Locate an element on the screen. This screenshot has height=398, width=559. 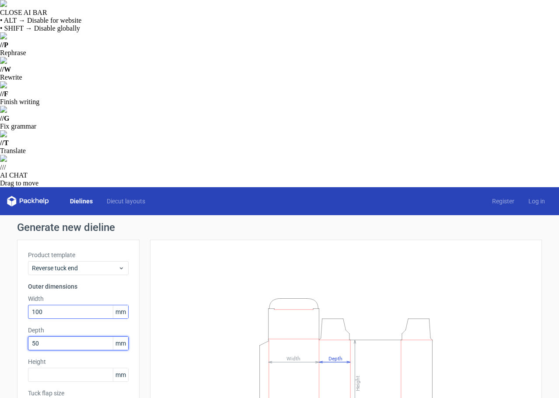
tspan: Width is located at coordinates (293, 358).